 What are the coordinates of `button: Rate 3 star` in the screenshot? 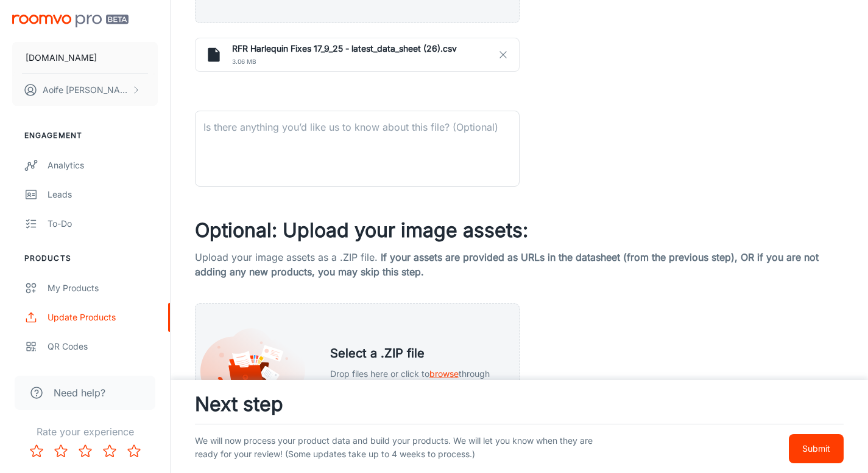 It's located at (85, 452).